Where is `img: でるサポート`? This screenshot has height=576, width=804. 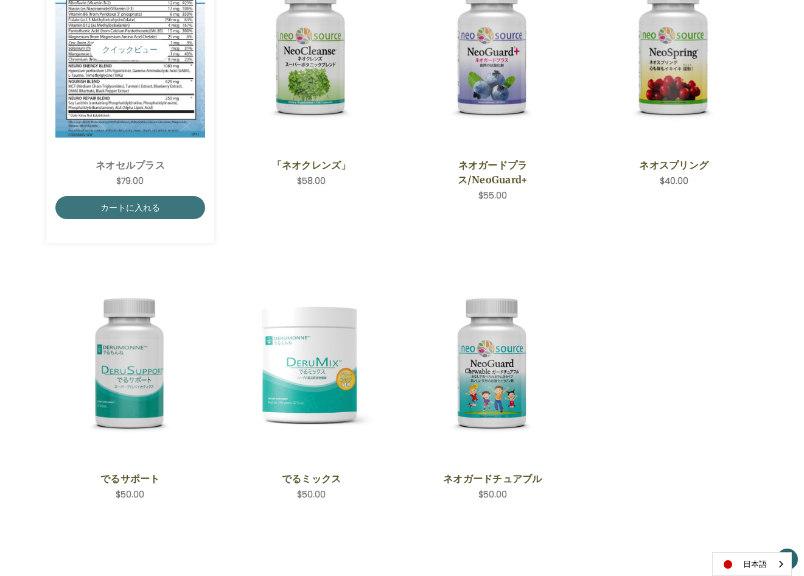 img: でるサポート is located at coordinates (130, 363).